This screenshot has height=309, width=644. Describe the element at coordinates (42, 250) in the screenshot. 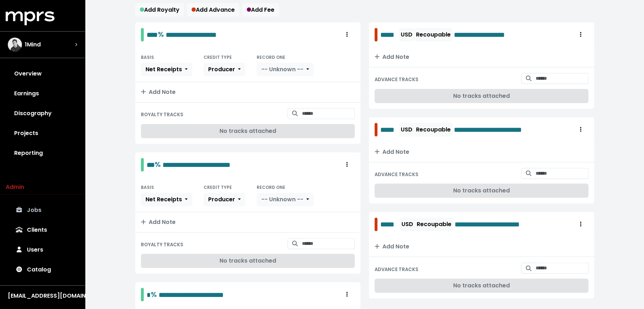

I see `a: Users` at that location.